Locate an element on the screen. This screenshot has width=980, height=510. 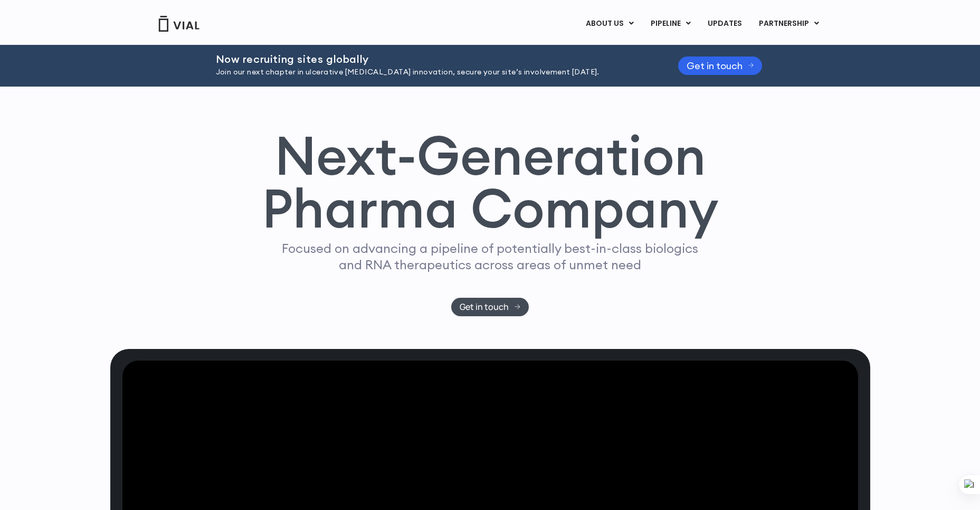
h2: Now recruiting sites globally is located at coordinates (434, 59).